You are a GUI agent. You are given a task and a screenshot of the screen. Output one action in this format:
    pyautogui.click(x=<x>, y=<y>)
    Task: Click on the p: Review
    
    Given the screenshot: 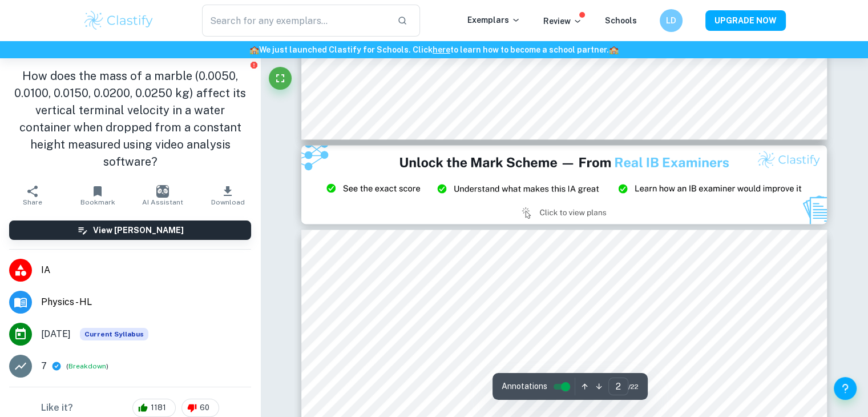 What is the action you would take?
    pyautogui.click(x=563, y=21)
    